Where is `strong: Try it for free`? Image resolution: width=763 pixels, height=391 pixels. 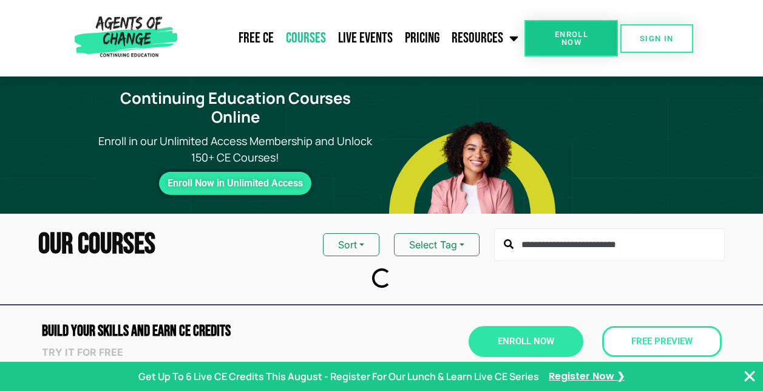 strong: Try it for free is located at coordinates (83, 352).